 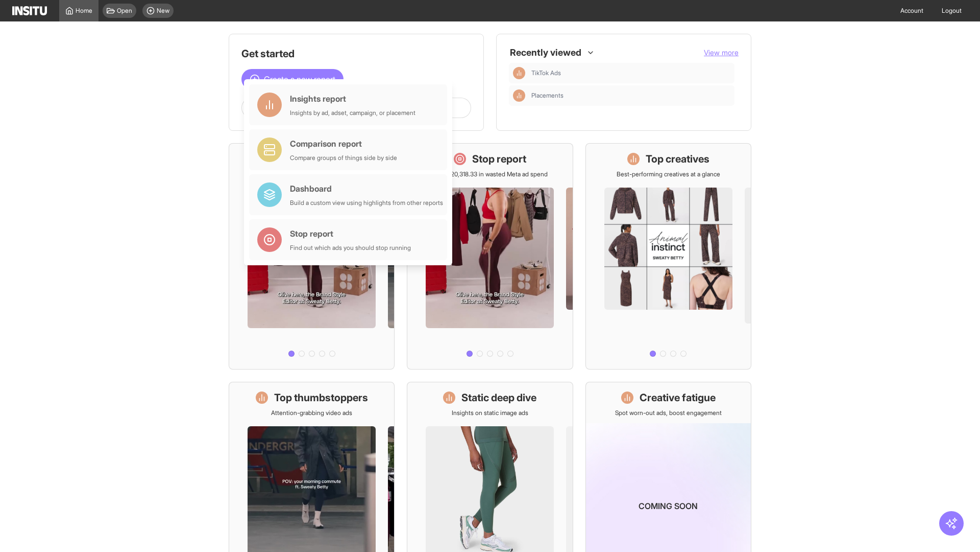 I want to click on span: Create a new report, so click(x=300, y=79).